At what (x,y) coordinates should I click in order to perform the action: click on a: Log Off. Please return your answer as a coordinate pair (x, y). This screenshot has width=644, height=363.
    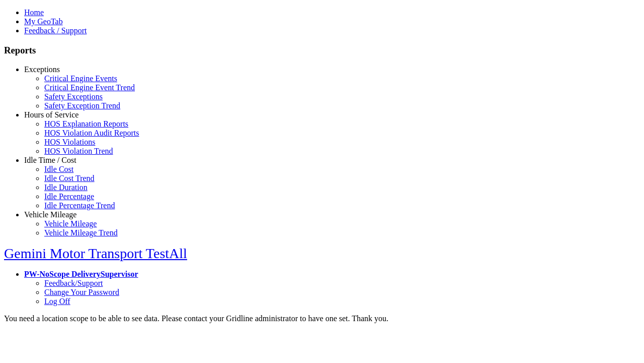
    Looking at the image, I should click on (58, 301).